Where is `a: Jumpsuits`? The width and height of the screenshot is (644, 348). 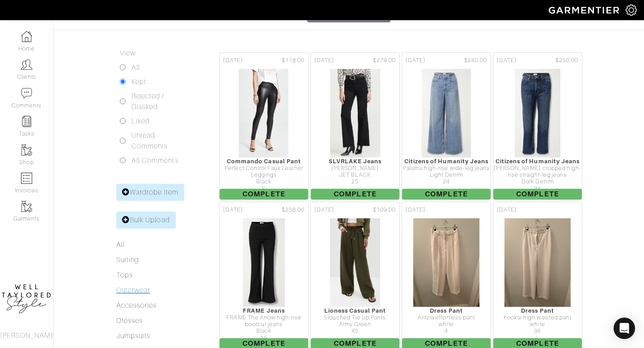 a: Jumpsuits is located at coordinates (133, 336).